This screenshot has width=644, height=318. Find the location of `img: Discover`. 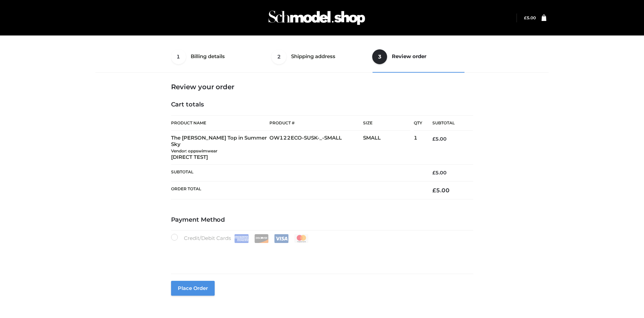

img: Discover is located at coordinates (261, 239).